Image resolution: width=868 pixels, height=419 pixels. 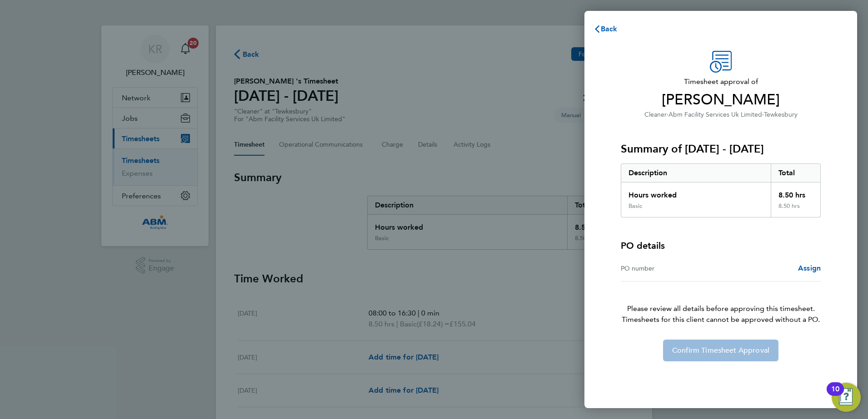 What do you see at coordinates (721, 304) in the screenshot?
I see `p: Please review all details before approving this timesheet.` at bounding box center [721, 304].